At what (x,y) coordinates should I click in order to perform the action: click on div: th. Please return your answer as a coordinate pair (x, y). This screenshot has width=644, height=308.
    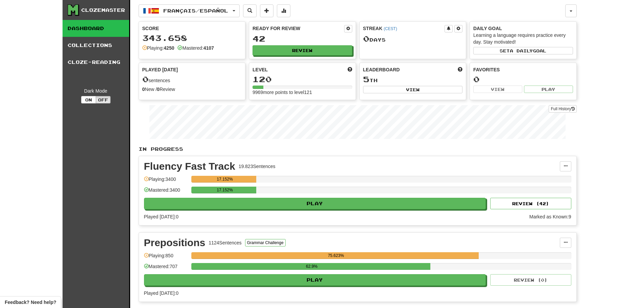
    Looking at the image, I should click on (413, 80).